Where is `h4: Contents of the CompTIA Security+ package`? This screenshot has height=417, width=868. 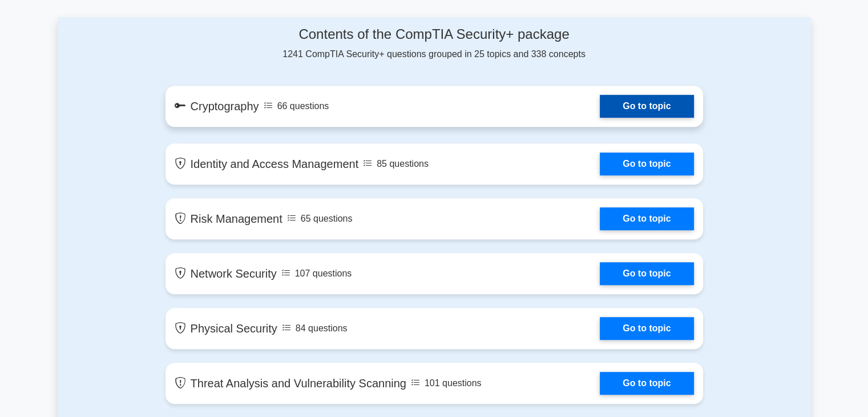 h4: Contents of the CompTIA Security+ package is located at coordinates (434, 34).